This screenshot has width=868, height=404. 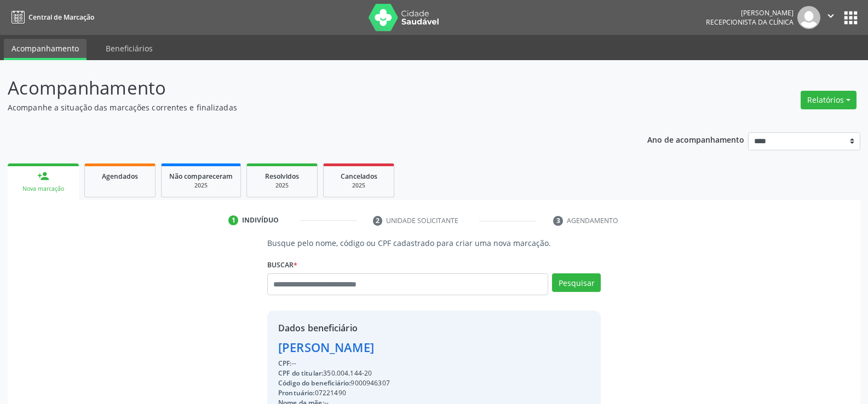 What do you see at coordinates (306, 88) in the screenshot?
I see `p: Acompanhamento` at bounding box center [306, 88].